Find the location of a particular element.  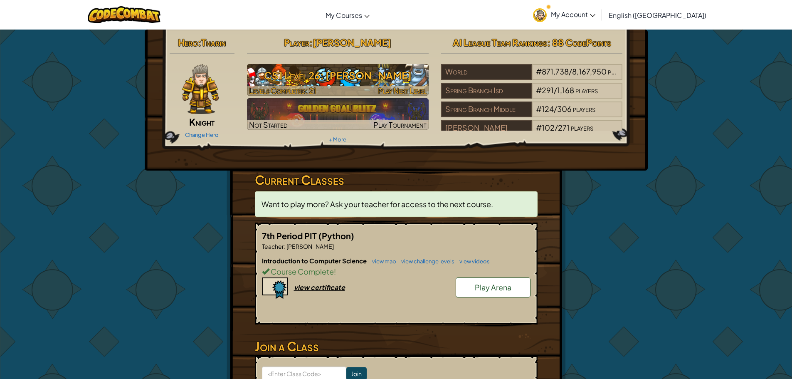

span: 1,168 is located at coordinates (566, 90).